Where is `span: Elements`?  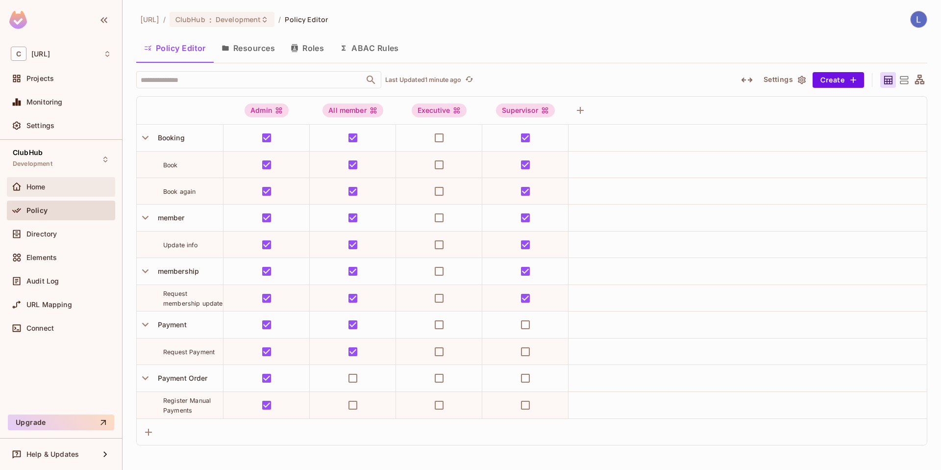 span: Elements is located at coordinates (42, 257).